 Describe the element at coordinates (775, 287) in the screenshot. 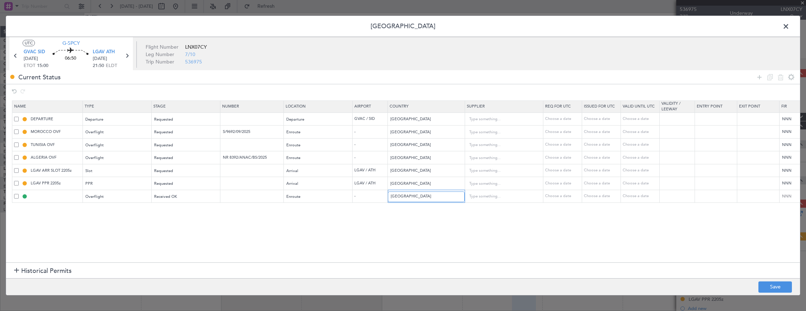

I see `button: Save` at that location.